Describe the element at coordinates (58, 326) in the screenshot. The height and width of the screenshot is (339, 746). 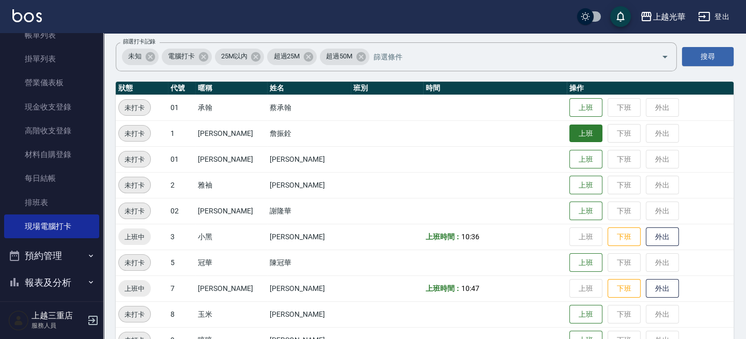
I see `p: 服務人員` at that location.